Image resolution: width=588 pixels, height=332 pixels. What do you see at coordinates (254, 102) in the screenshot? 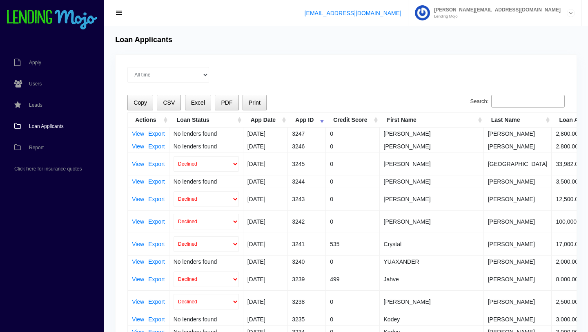
I see `button: Print` at bounding box center [254, 102].